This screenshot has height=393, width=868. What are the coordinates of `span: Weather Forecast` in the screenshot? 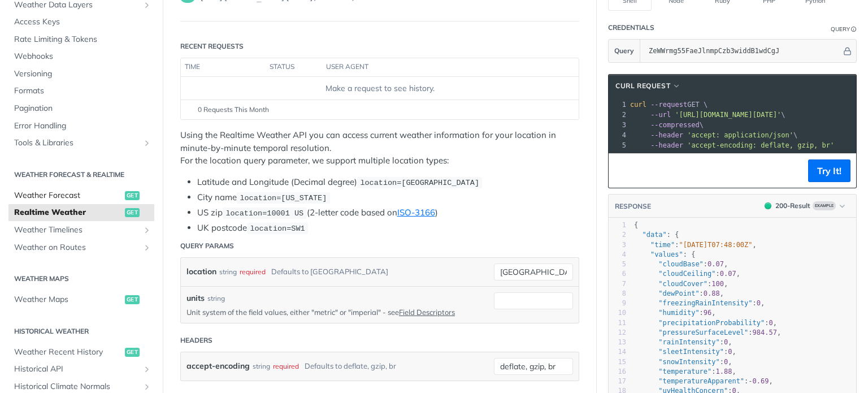 It's located at (68, 196).